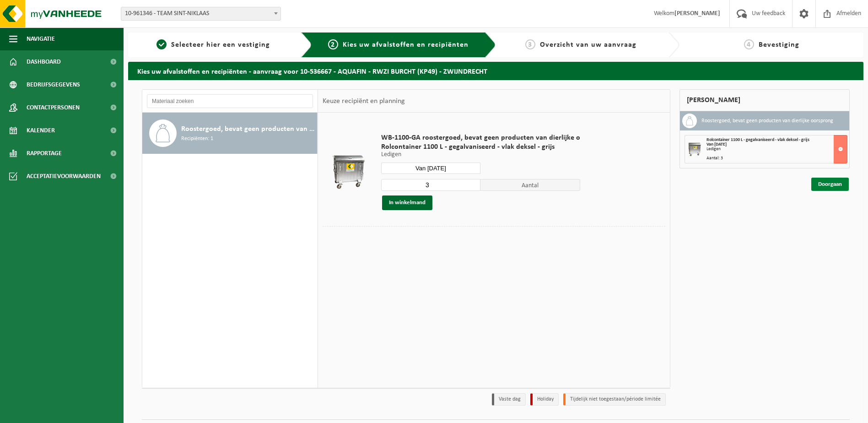  What do you see at coordinates (830, 184) in the screenshot?
I see `a: Doorgaan` at bounding box center [830, 184].